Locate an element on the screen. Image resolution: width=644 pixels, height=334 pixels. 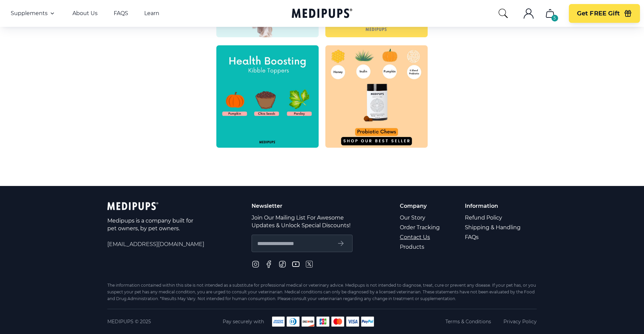
p: Medipups is a company built for pet owners, by pet owners. is located at coordinates (151, 224).